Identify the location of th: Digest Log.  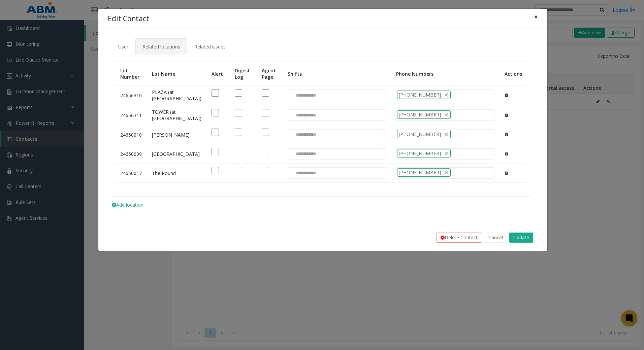
(243, 74).